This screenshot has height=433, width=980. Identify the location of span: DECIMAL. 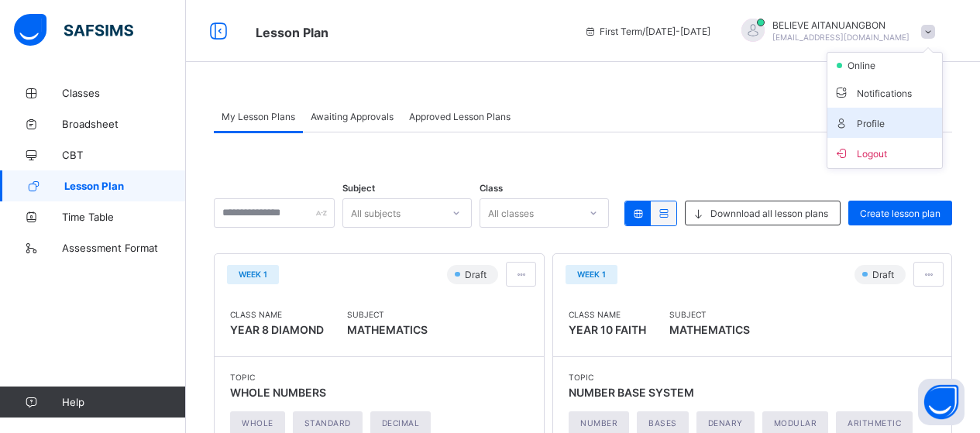
(400, 423).